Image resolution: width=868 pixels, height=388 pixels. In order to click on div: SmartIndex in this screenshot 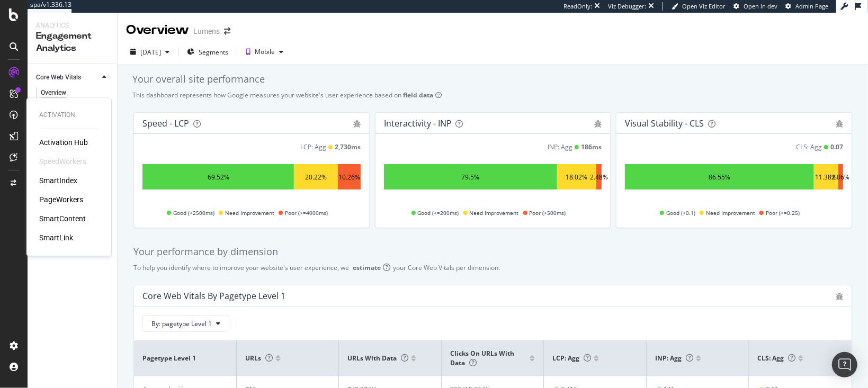, I will do `click(58, 181)`.